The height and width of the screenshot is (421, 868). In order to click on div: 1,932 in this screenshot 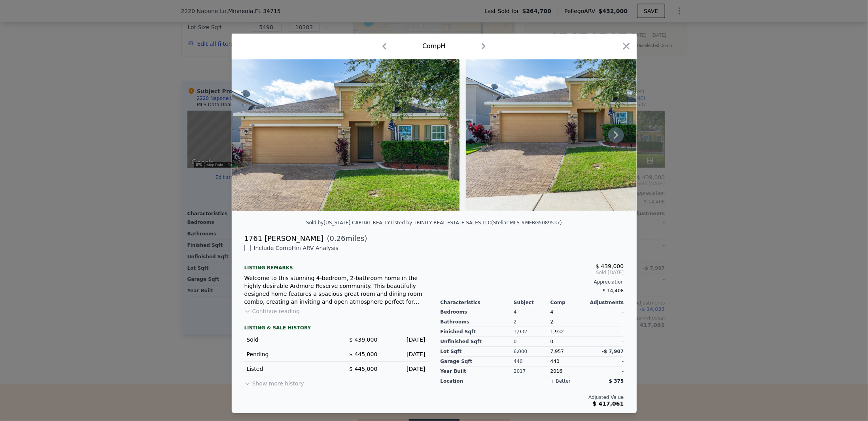, I will do `click(532, 332)`.